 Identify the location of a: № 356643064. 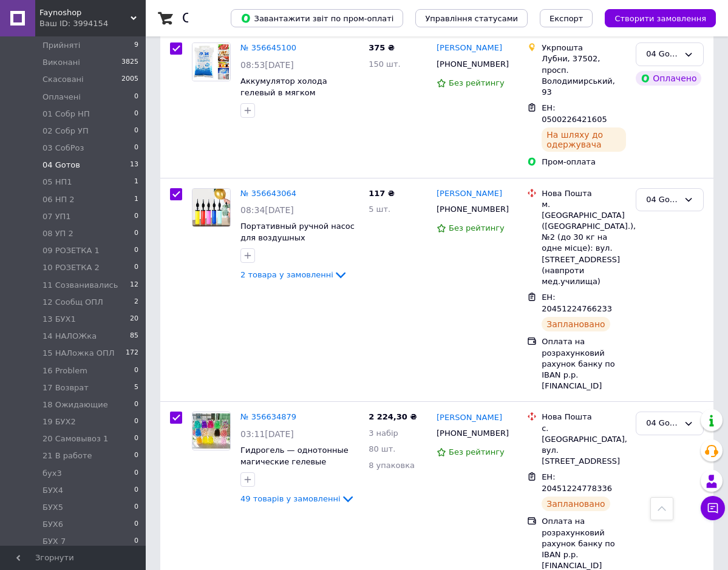
(269, 193).